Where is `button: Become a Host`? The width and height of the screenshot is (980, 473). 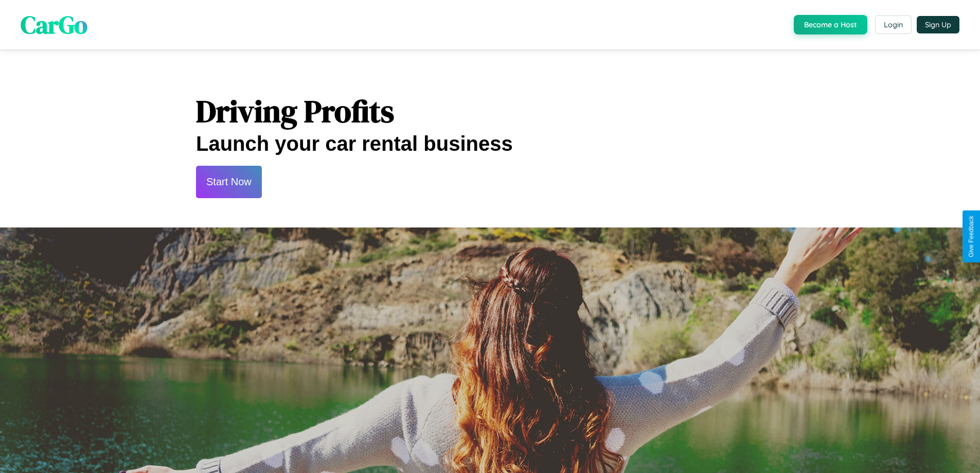
button: Become a Host is located at coordinates (830, 25).